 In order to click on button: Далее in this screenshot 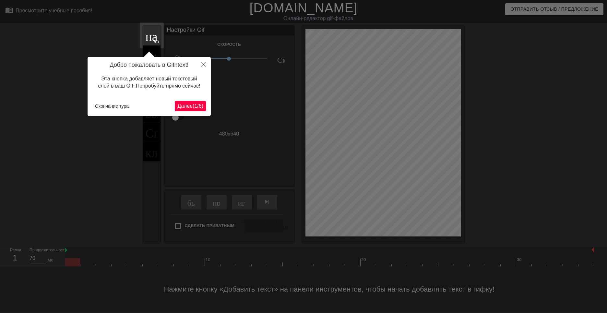, I will do `click(190, 106)`.